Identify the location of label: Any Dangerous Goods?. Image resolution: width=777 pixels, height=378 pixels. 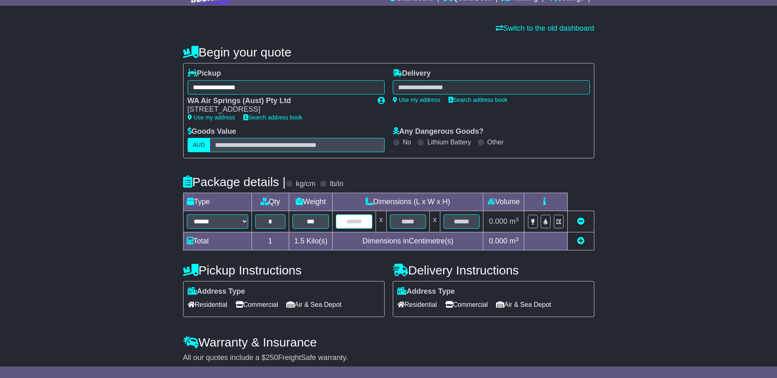
(438, 132).